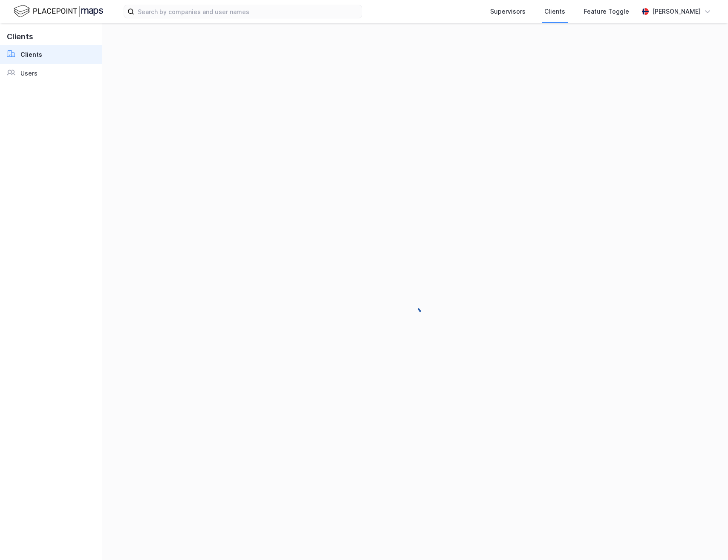 The image size is (728, 560). I want to click on div: Supervisors, so click(507, 11).